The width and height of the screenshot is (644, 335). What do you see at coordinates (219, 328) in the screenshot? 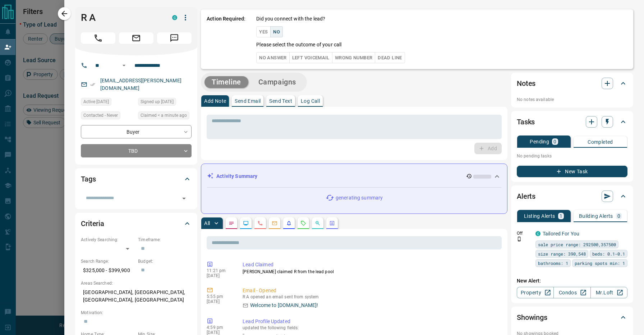
I see `p: 4:59 pm` at bounding box center [219, 328].